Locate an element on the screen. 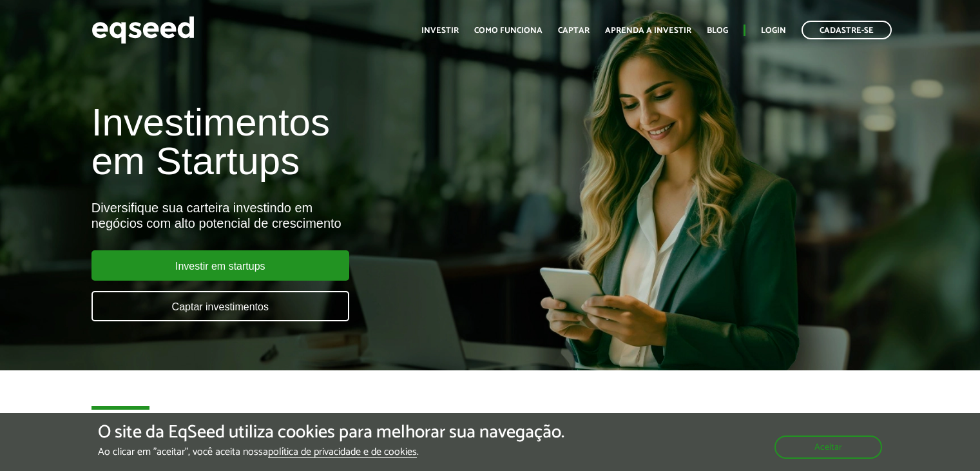 The height and width of the screenshot is (471, 980). button: Aceitar is located at coordinates (828, 447).